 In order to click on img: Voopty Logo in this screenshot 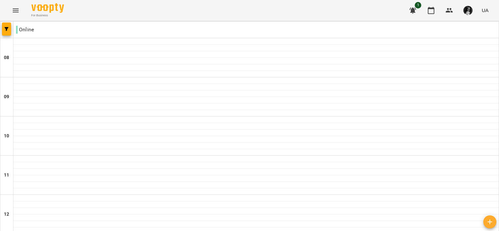, I will do `click(48, 8)`.